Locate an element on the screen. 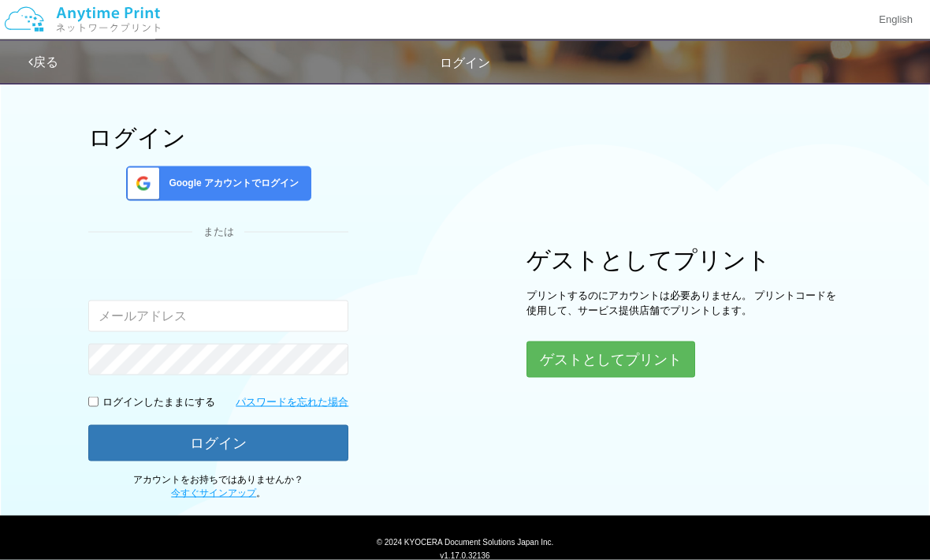 The image size is (930, 560). span: © 2024 KYOCERA Document Solutions Japan Inc. is located at coordinates (465, 541).